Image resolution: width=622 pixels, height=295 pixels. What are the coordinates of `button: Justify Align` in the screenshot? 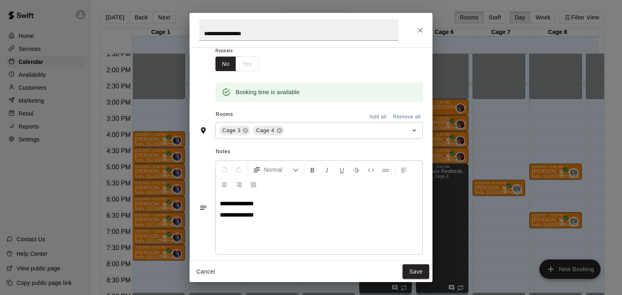 It's located at (253, 185).